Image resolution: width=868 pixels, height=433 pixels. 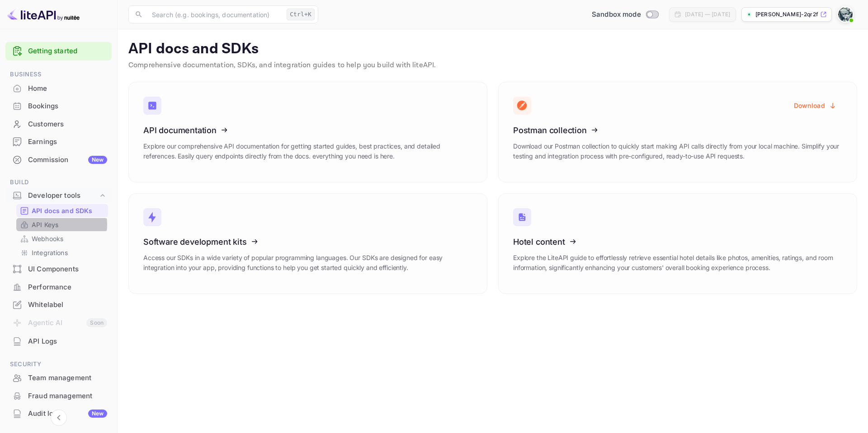 What do you see at coordinates (67, 160) in the screenshot?
I see `div: Commission` at bounding box center [67, 160].